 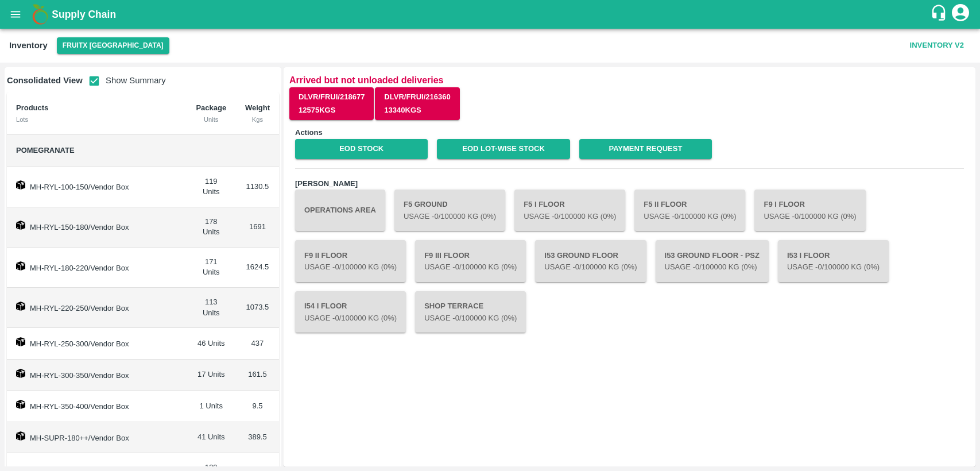 What do you see at coordinates (257, 375) in the screenshot?
I see `td: 161.5` at bounding box center [257, 375].